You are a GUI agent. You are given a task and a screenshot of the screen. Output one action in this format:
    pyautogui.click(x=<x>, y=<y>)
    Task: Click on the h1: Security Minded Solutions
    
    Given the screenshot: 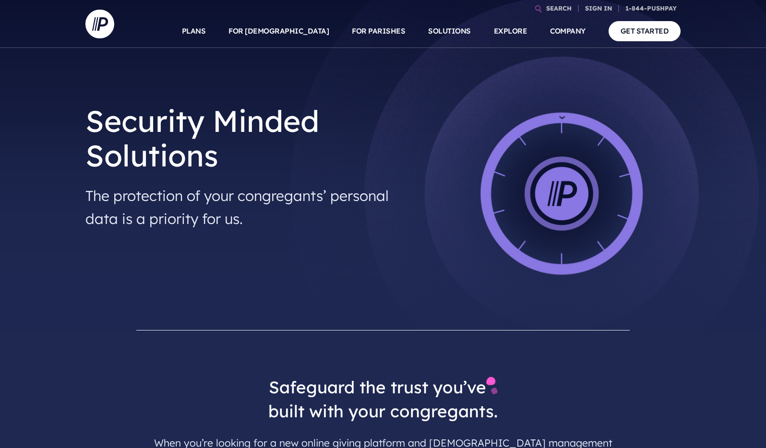 What is the action you would take?
    pyautogui.click(x=249, y=138)
    